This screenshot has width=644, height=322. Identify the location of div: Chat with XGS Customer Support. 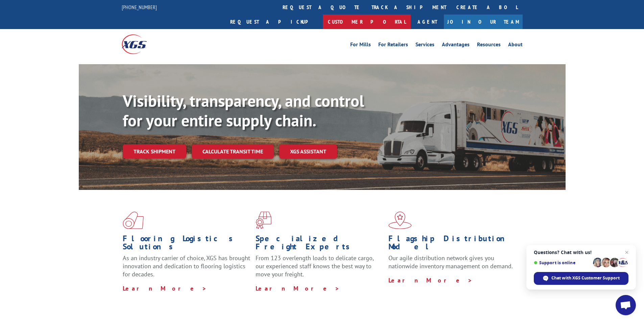
(581, 278).